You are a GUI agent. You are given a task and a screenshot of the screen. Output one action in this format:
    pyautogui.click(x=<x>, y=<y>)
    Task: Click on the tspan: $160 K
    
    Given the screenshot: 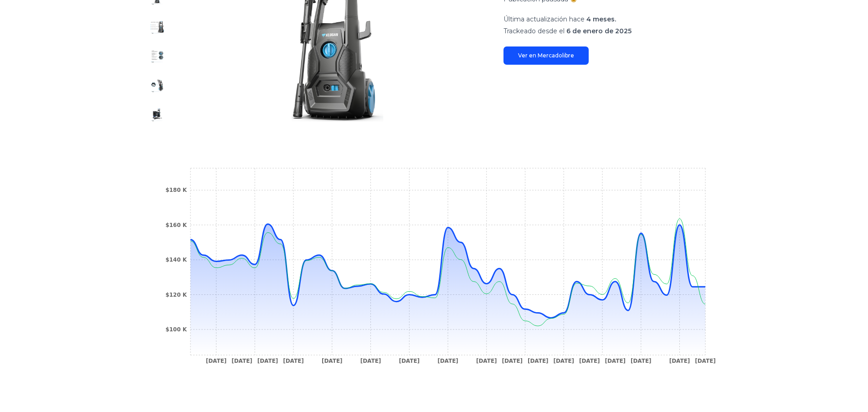 What is the action you would take?
    pyautogui.click(x=176, y=225)
    